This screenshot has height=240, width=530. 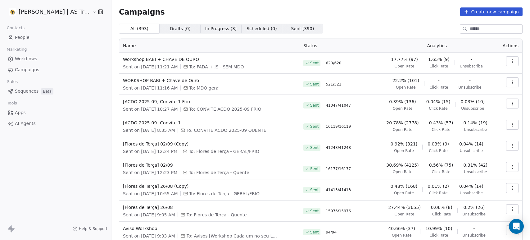 What do you see at coordinates (509, 46) in the screenshot?
I see `th: Actions` at bounding box center [509, 46].